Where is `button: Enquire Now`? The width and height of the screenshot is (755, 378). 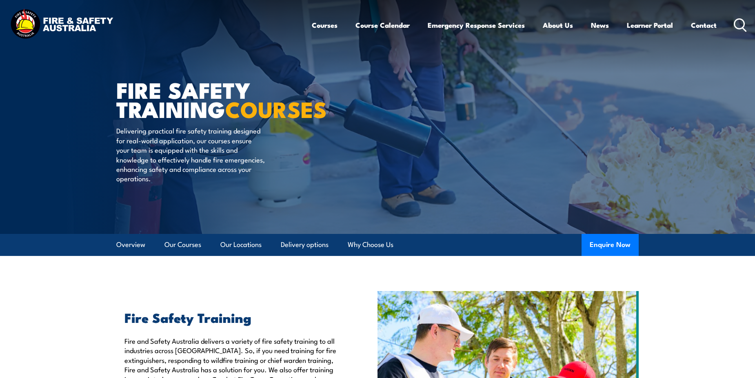 button: Enquire Now is located at coordinates (610, 245).